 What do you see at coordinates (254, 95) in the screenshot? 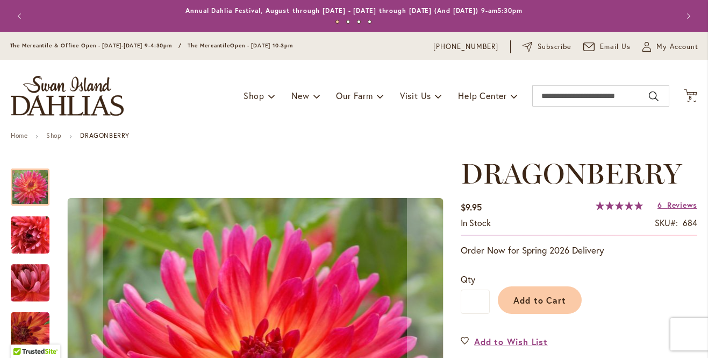
I see `span: Shop` at bounding box center [254, 95].